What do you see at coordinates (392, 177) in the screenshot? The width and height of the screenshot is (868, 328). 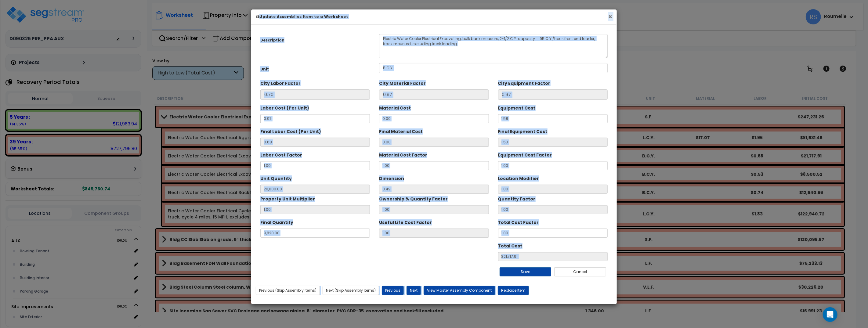 I see `label: Dimension` at bounding box center [392, 177].